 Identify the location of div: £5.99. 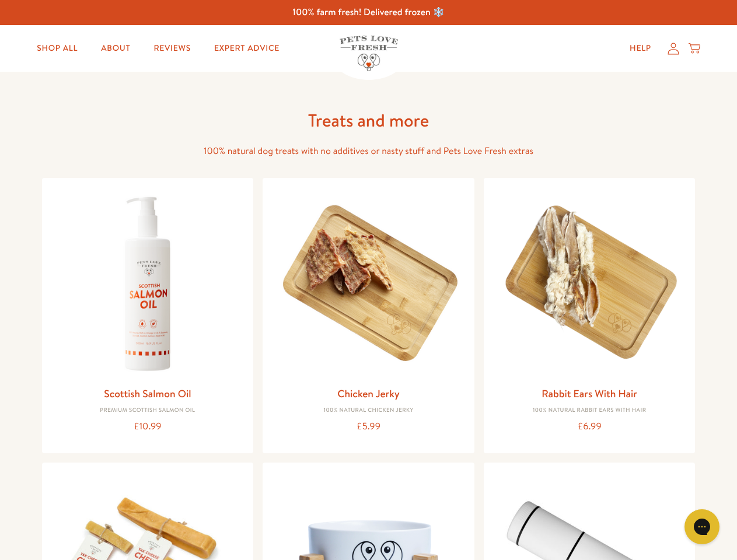
(368, 426).